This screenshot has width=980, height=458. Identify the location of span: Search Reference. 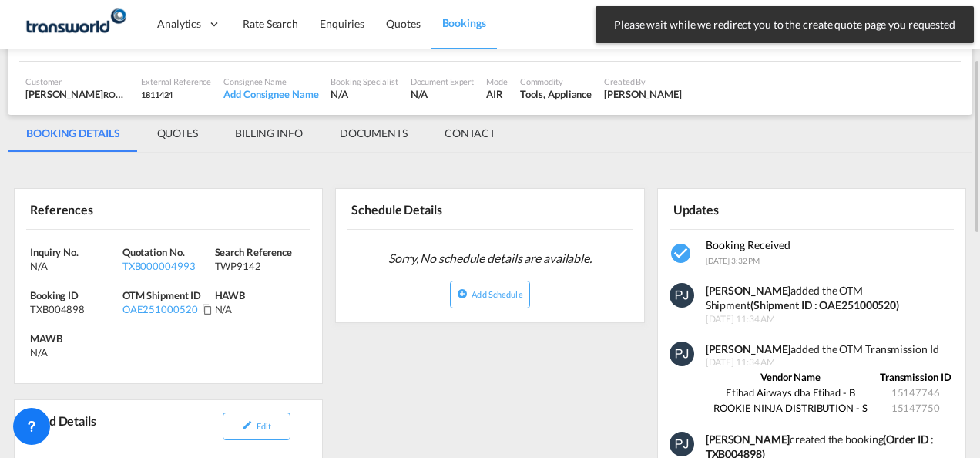
(253, 252).